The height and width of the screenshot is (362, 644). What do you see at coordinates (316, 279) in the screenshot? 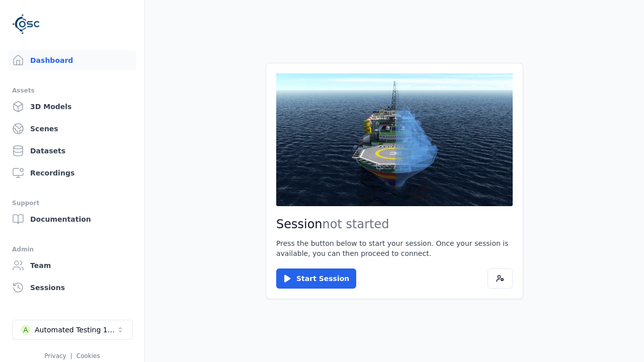
I see `button: Start Session` at bounding box center [316, 279].